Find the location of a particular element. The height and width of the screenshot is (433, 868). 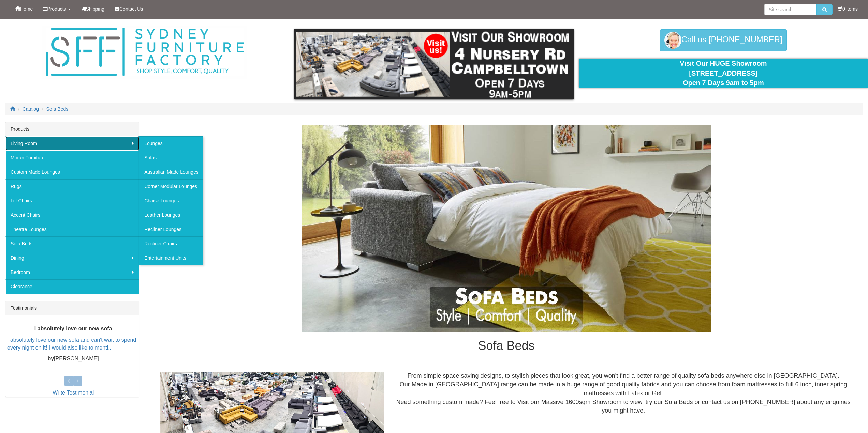

span: Catalog is located at coordinates (31, 109).